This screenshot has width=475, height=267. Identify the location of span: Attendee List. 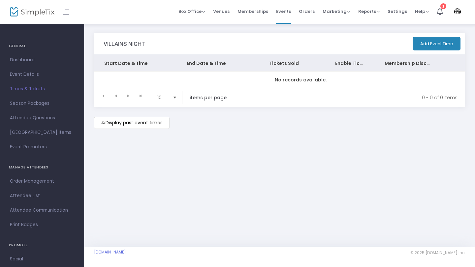
(42, 196).